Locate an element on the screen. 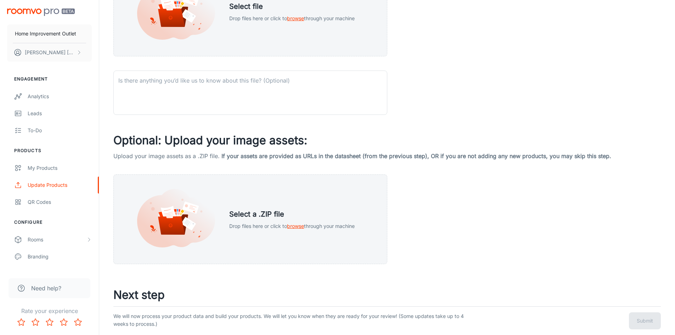 Image resolution: width=675 pixels, height=335 pixels. div: Texts is located at coordinates (60, 273).